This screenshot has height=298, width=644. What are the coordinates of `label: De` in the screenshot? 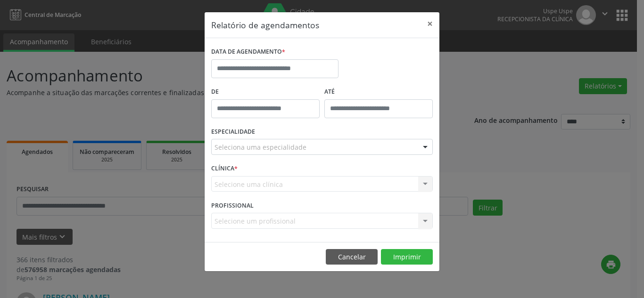 It's located at (265, 92).